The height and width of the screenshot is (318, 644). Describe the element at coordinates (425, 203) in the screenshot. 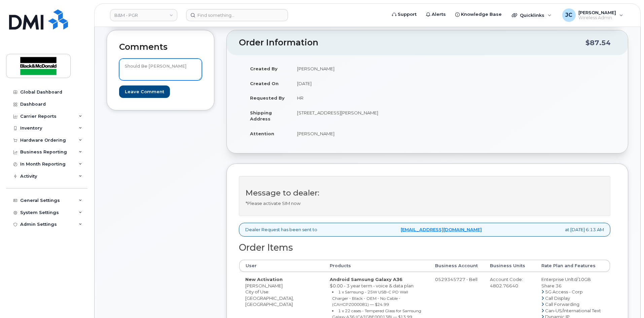

I see `p: *Please activate SIM now` at that location.